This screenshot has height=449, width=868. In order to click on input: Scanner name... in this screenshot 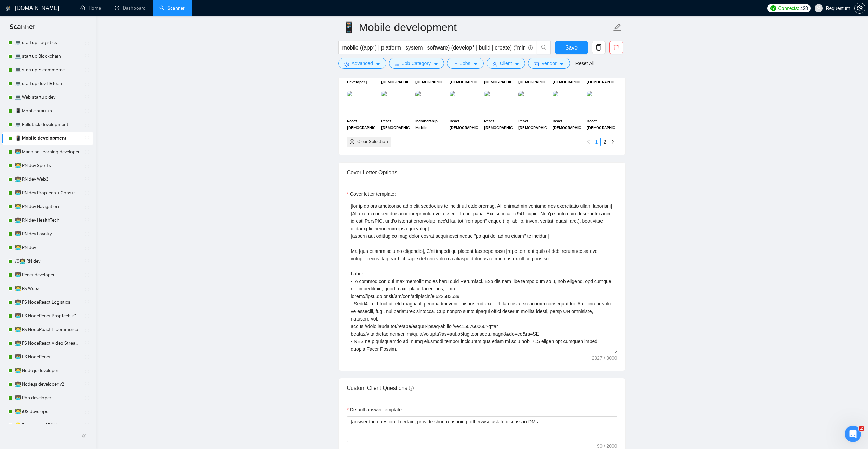, I will do `click(477, 27)`.